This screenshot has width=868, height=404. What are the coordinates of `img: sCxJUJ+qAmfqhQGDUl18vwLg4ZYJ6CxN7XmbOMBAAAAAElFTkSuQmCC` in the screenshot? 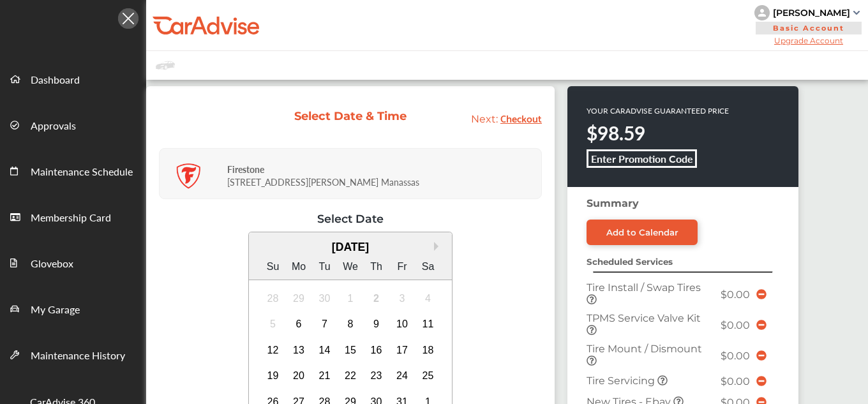 It's located at (857, 13).